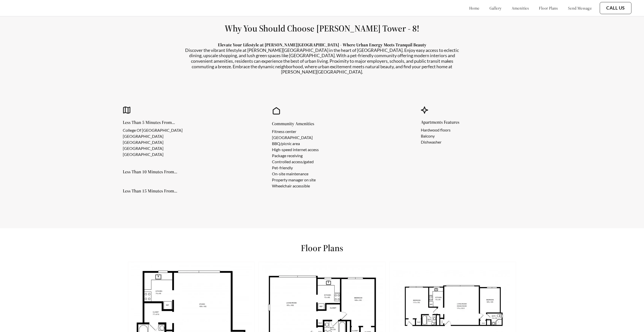 This screenshot has width=644, height=332. Describe the element at coordinates (295, 168) in the screenshot. I see `li: Pet-friendly` at that location.